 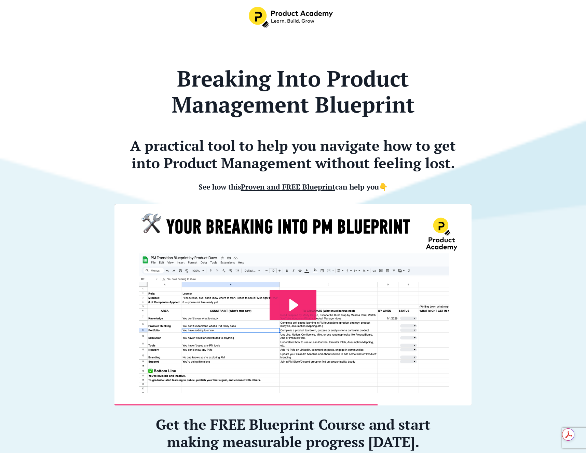 I want to click on h5: See how this can help you👇, so click(x=293, y=183).